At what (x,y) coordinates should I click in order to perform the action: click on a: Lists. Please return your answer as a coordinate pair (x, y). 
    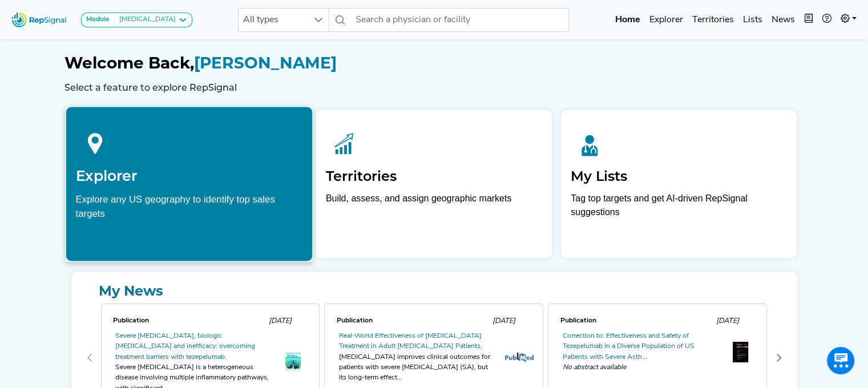
    Looking at the image, I should click on (753, 20).